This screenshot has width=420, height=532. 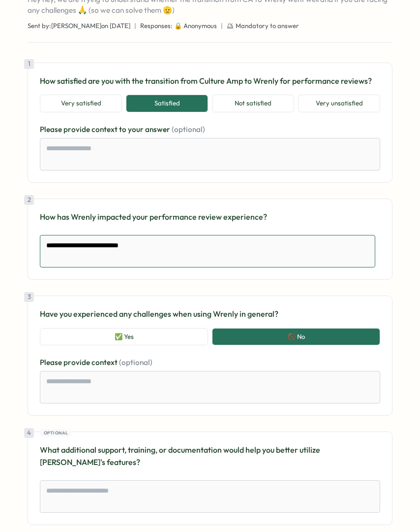 What do you see at coordinates (339, 103) in the screenshot?
I see `button: Very unsatisfied` at bounding box center [339, 103].